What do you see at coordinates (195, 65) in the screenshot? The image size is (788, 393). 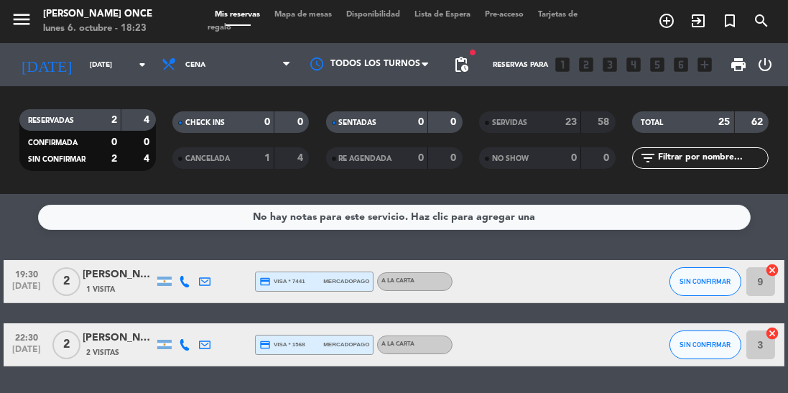 I see `span: Cena` at bounding box center [195, 65].